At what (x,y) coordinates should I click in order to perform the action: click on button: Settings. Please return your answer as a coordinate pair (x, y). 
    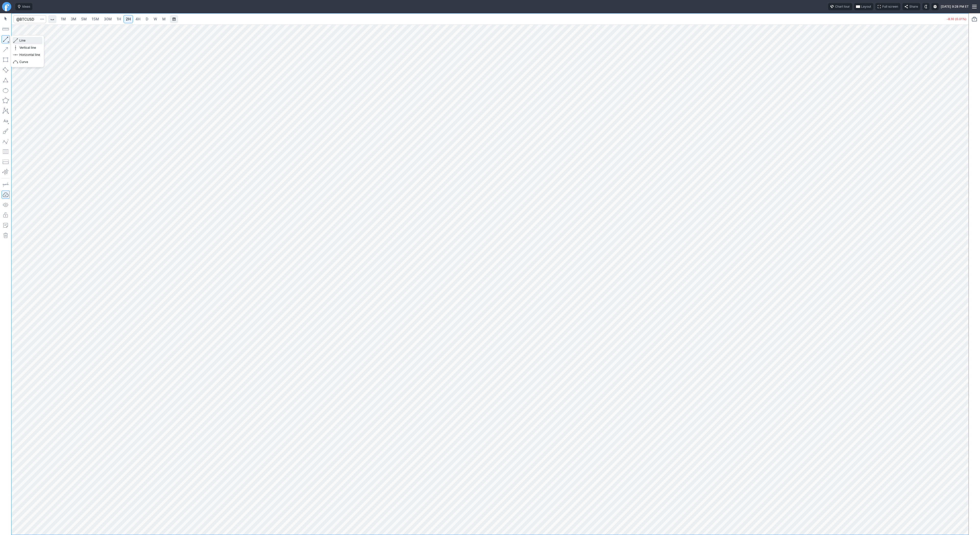
    Looking at the image, I should click on (935, 7).